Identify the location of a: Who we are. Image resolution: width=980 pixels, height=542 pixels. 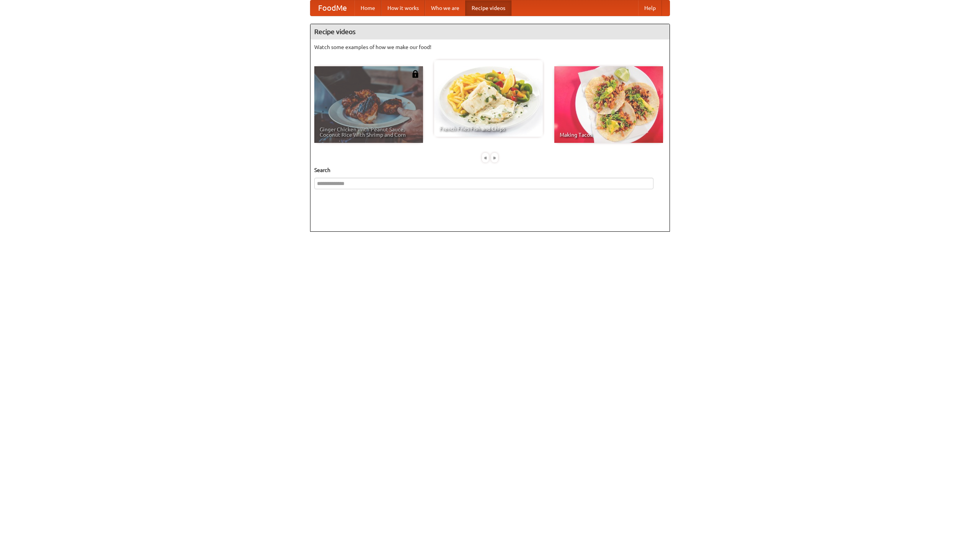
(445, 8).